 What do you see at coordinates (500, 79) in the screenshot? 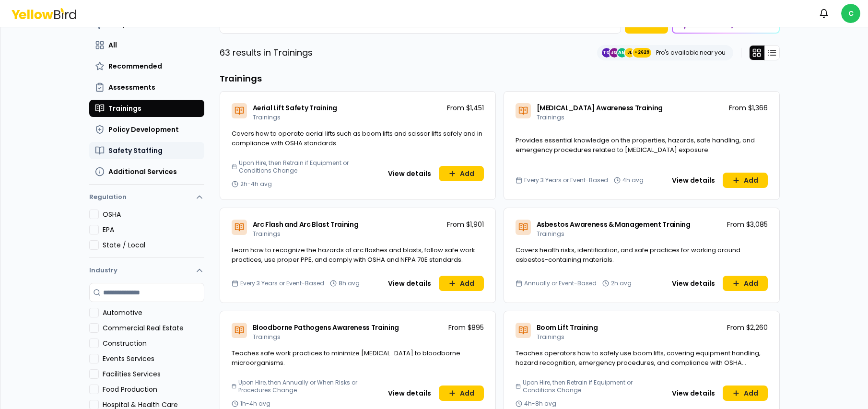
I see `h3: Trainings` at bounding box center [500, 79].